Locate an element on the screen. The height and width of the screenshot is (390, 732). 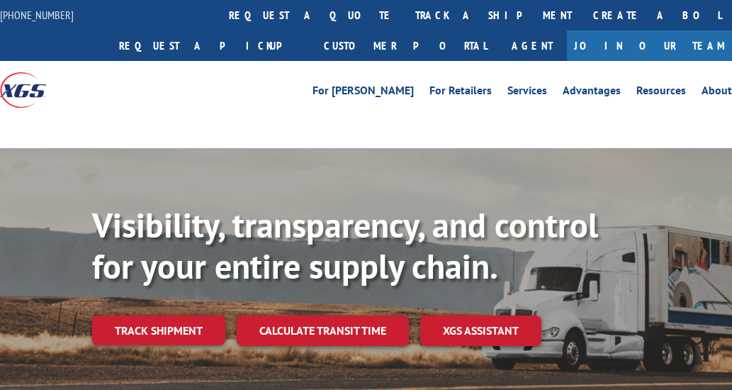
a: For Retailers is located at coordinates (461, 93).